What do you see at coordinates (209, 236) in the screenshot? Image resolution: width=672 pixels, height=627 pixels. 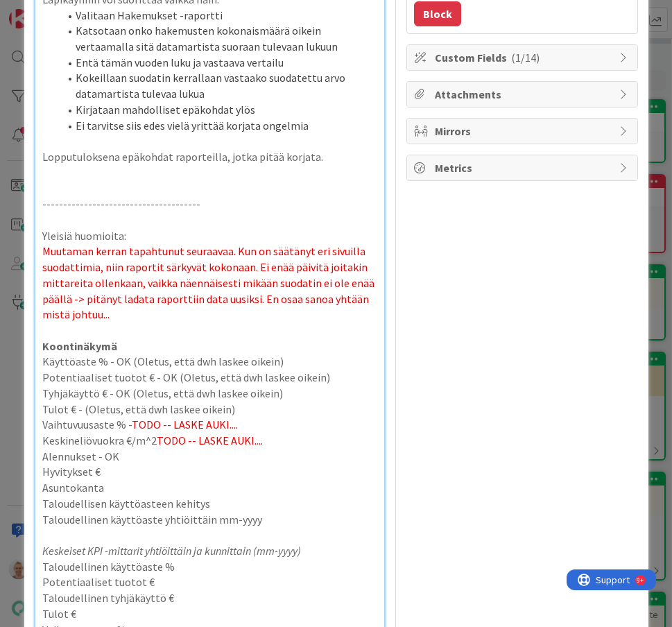 I see `p: Yleisiä huomioita:` at bounding box center [209, 236].